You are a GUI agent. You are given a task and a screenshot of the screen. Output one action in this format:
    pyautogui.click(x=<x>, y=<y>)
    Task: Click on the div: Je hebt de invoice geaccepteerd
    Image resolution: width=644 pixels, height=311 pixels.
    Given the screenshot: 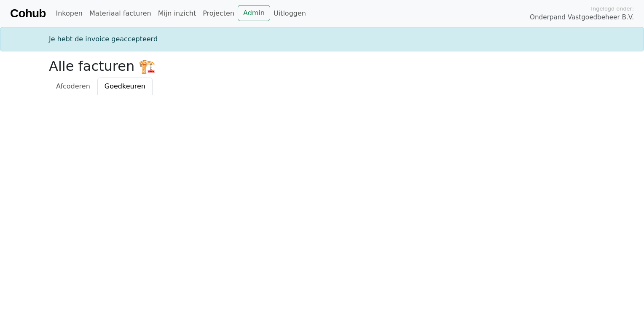 What is the action you would take?
    pyautogui.click(x=322, y=39)
    